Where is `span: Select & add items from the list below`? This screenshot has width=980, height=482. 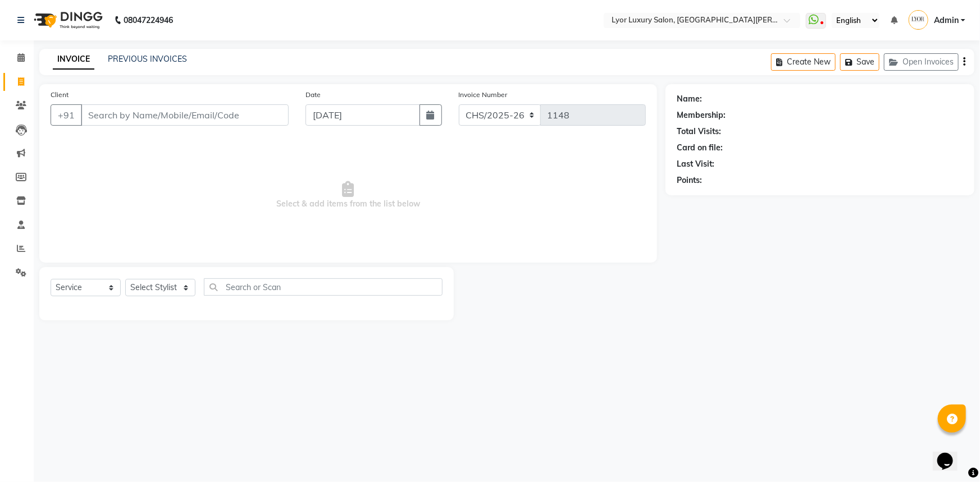
span: Select & add items from the list below is located at coordinates (348, 195).